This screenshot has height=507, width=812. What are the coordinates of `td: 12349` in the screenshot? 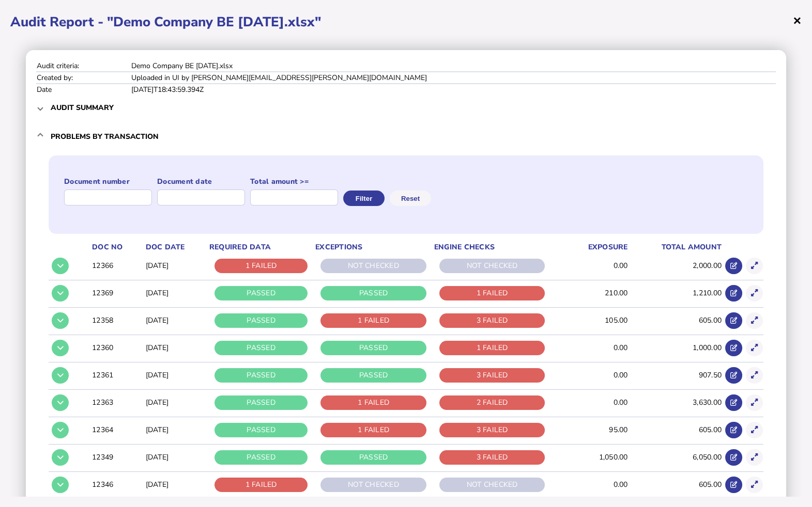 It's located at (117, 457).